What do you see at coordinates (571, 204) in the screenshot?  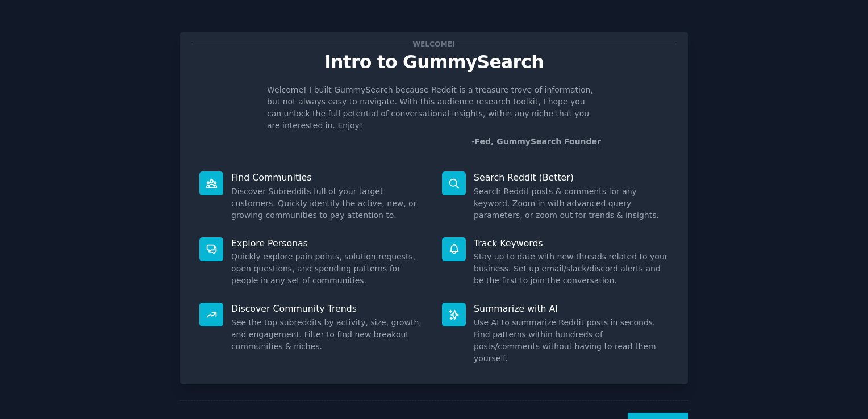 I see `dd: Search Reddit posts & comments for any keyword. Zoom in with advanced query parameters, or zoom o...` at bounding box center [571, 204].